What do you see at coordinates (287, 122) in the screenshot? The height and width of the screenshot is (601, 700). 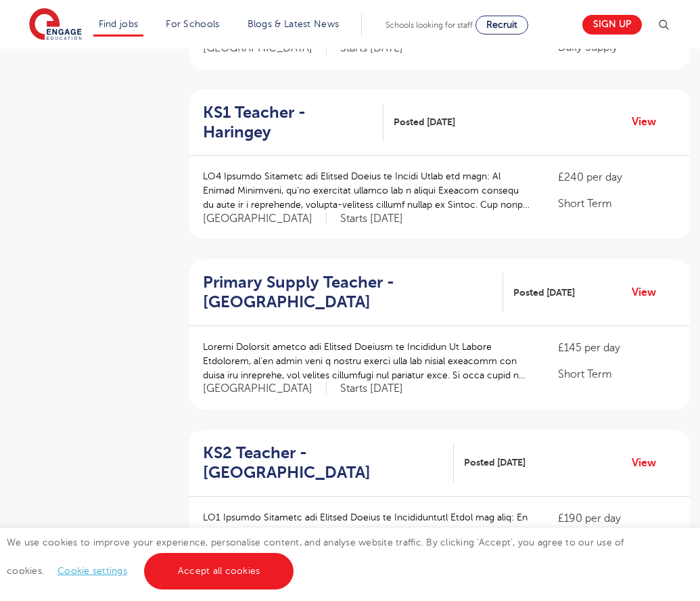 I see `h2: KS1 Teacher - Haringey` at bounding box center [287, 122].